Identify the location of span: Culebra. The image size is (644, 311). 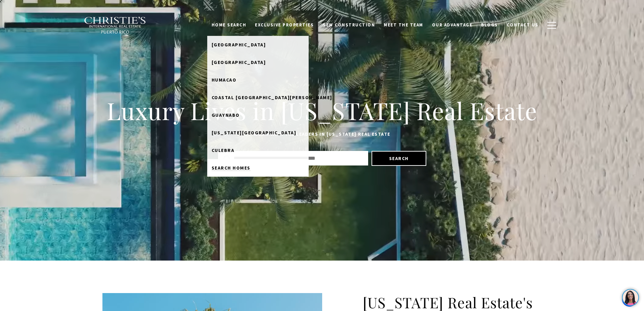
(223, 150).